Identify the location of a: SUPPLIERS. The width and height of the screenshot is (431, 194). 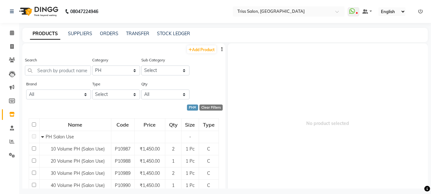
(80, 33).